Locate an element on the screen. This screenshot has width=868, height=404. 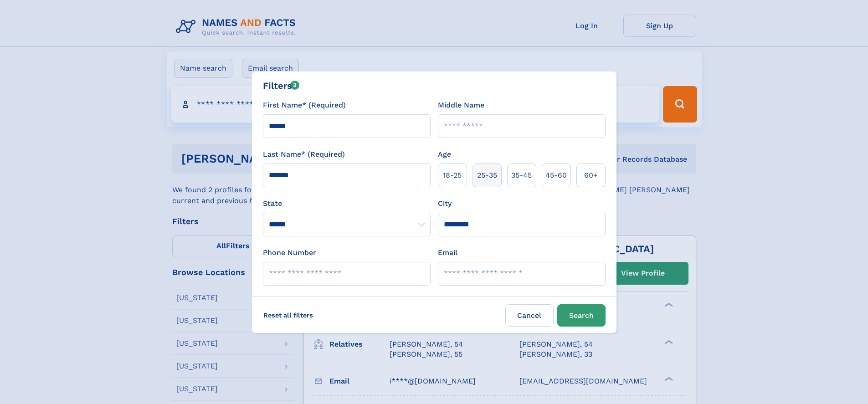
label: Email is located at coordinates (447, 253).